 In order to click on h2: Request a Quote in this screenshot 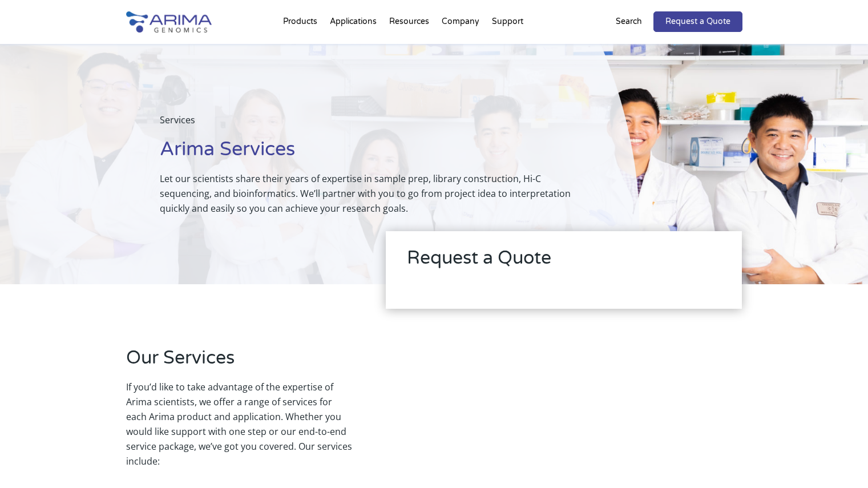, I will do `click(564, 262)`.